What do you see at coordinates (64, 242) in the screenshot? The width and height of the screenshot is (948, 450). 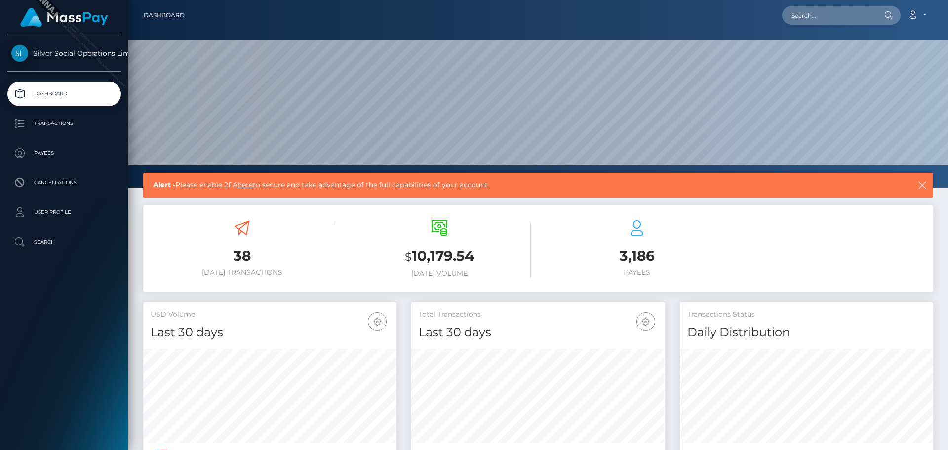 I see `a: Search` at bounding box center [64, 242].